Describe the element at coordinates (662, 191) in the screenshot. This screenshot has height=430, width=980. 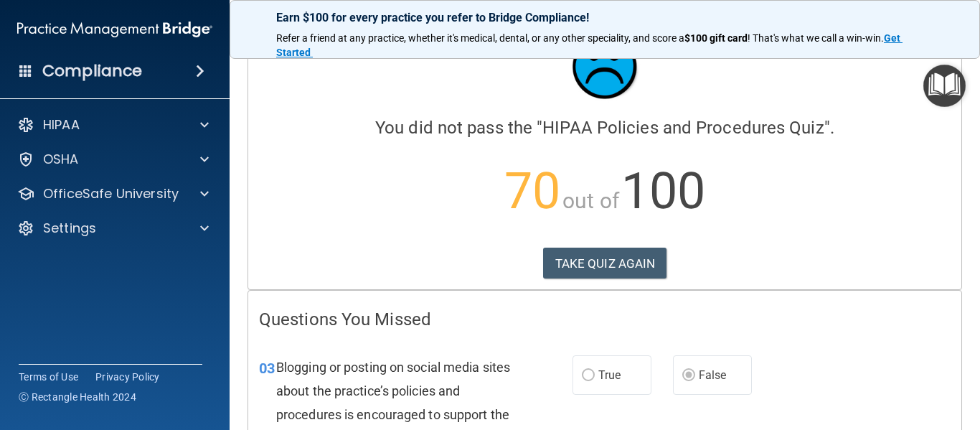
I see `span: 100` at that location.